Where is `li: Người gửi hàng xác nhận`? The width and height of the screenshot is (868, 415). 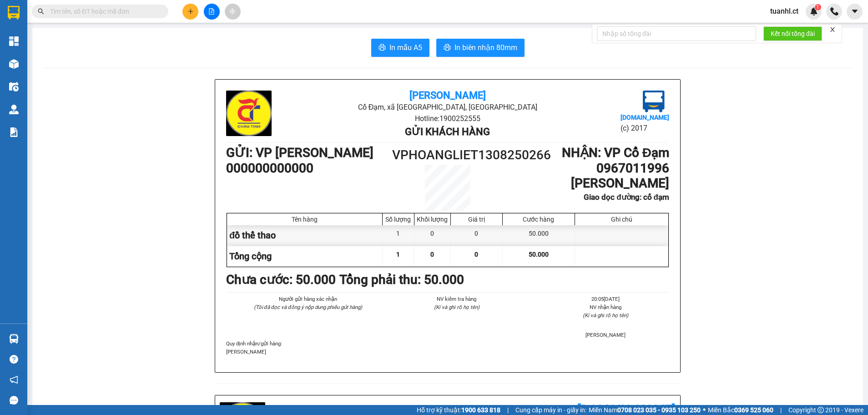
li: Người gửi hàng xác nhận is located at coordinates (307, 299).